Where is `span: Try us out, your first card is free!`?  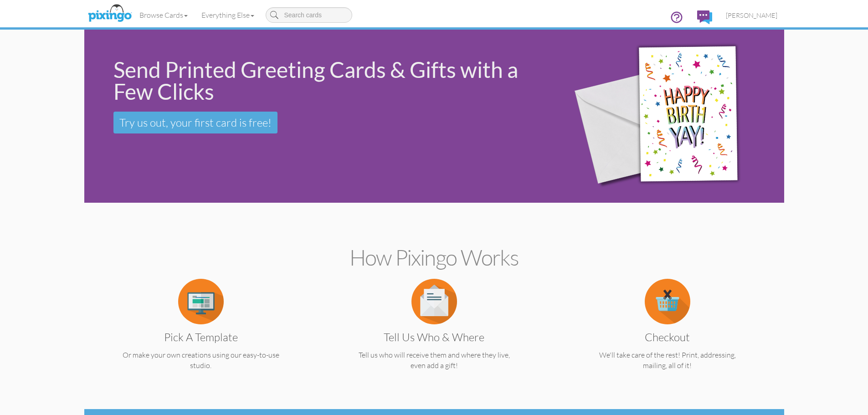
span: Try us out, your first card is free! is located at coordinates (196, 123).